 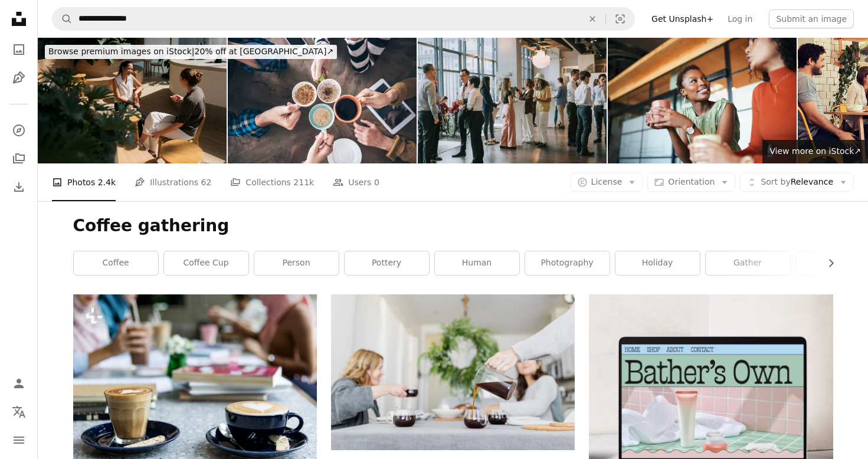 What do you see at coordinates (296, 264) in the screenshot?
I see `a: person` at bounding box center [296, 264].